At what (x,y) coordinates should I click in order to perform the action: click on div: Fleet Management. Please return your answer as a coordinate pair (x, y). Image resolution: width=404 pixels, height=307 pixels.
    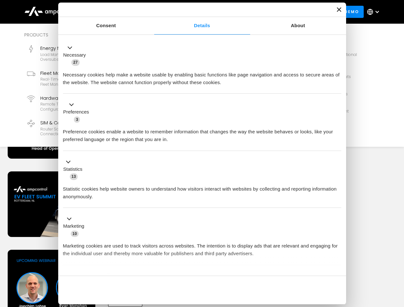
    Looking at the image, I should click on (82, 73).